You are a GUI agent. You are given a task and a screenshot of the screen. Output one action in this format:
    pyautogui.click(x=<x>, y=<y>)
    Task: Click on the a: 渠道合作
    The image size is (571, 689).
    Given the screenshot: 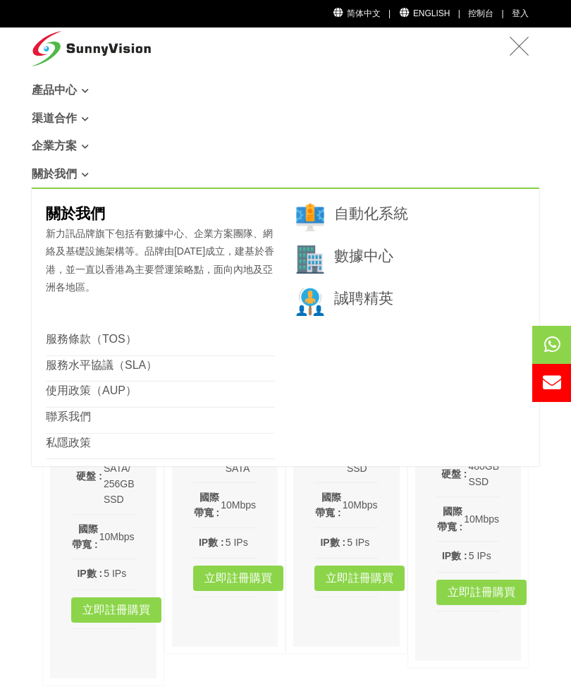 What is the action you would take?
    pyautogui.click(x=286, y=118)
    